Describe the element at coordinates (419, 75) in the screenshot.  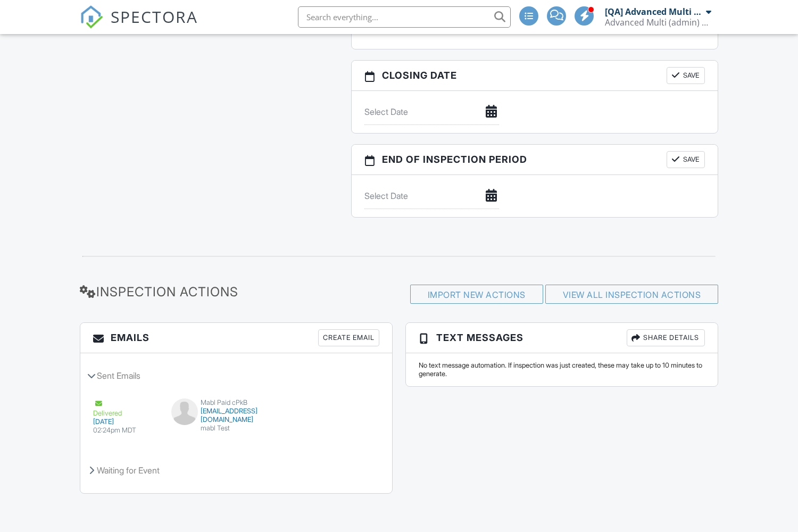
I see `span: Closing date` at that location.